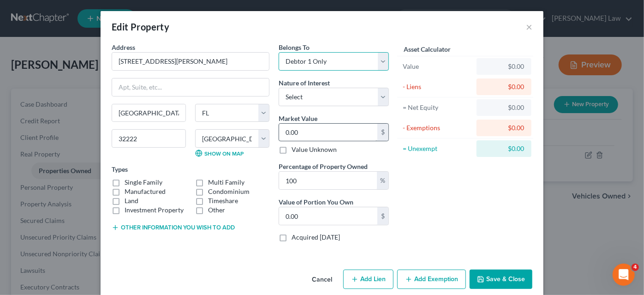 This screenshot has height=295, width=644. I want to click on span: Belongs To, so click(294, 47).